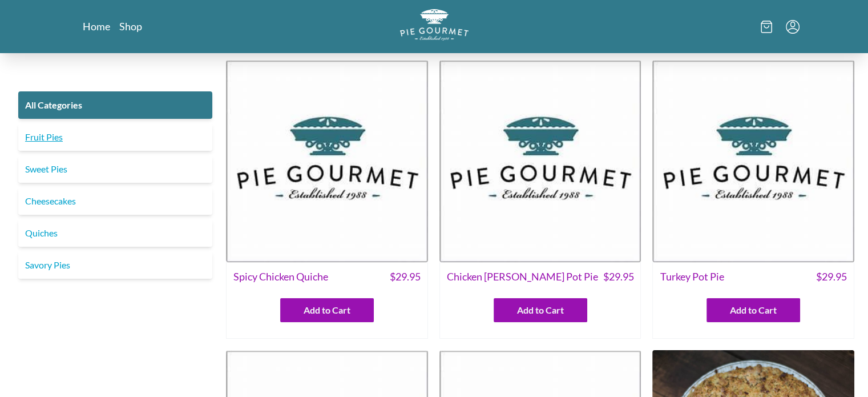 This screenshot has width=868, height=397. What do you see at coordinates (115, 169) in the screenshot?
I see `a: Sweet Pies` at bounding box center [115, 169].